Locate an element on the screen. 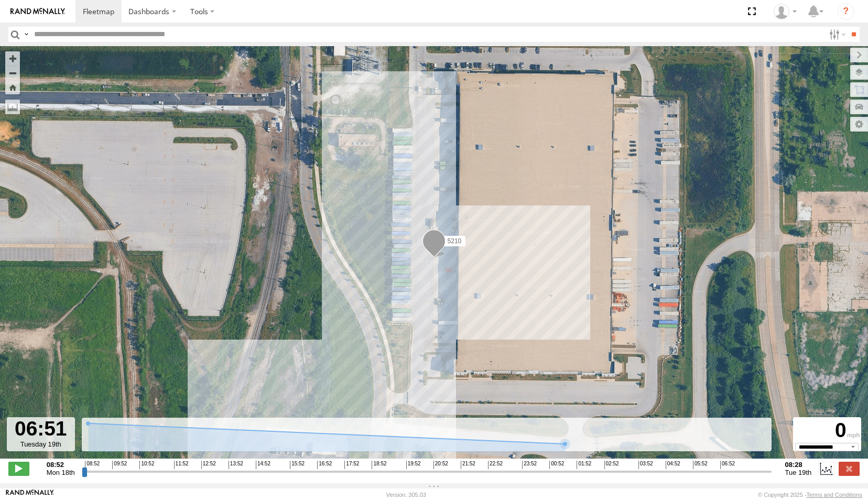 This screenshot has height=500, width=868. img: rand-logo.svg is located at coordinates (38, 11).